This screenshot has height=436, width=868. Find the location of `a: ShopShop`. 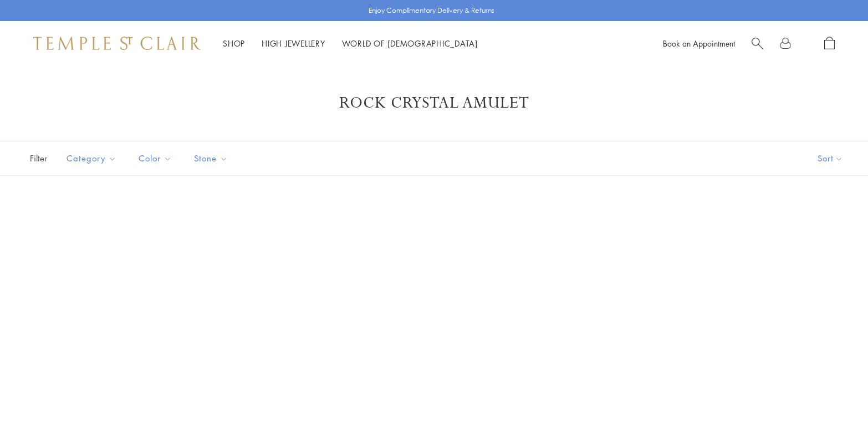

a: ShopShop is located at coordinates (234, 43).